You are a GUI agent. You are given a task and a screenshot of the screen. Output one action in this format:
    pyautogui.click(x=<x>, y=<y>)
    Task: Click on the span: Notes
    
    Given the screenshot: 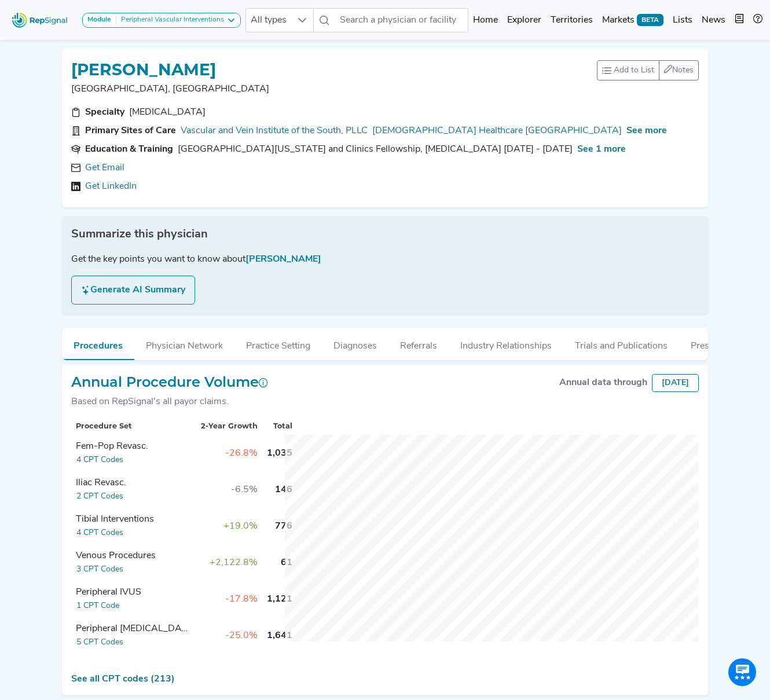 What is the action you would take?
    pyautogui.click(x=682, y=70)
    